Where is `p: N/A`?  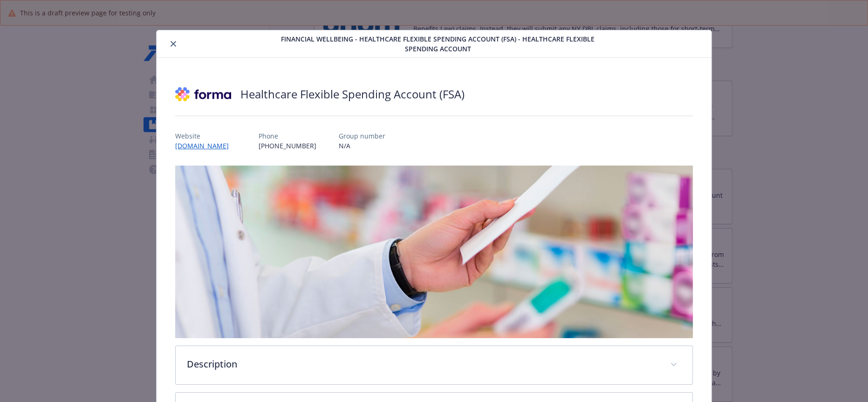 p: N/A is located at coordinates (362, 146).